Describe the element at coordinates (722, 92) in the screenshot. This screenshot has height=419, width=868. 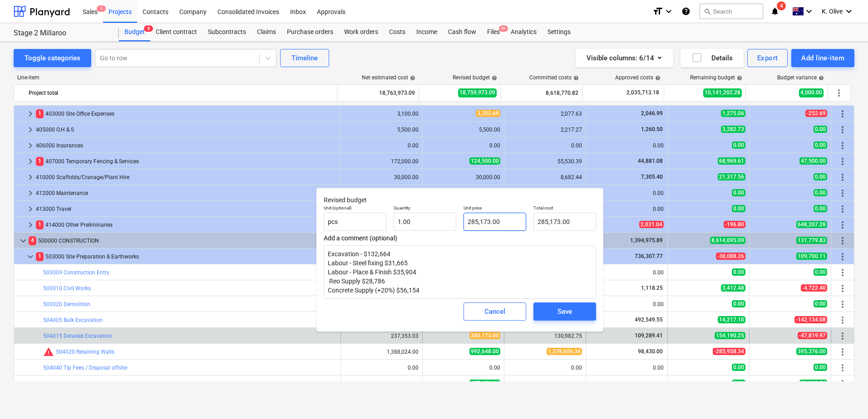
I see `span: 10,141,202.28` at that location.